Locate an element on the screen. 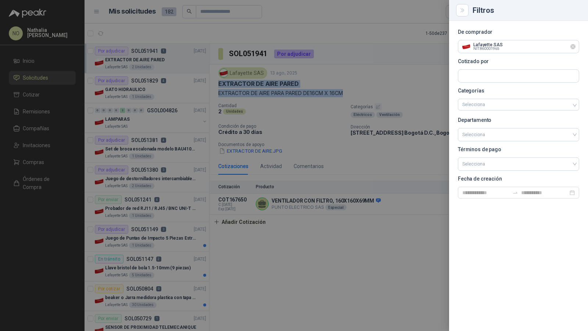 Image resolution: width=588 pixels, height=331 pixels. div: Filtros is located at coordinates (526, 10).